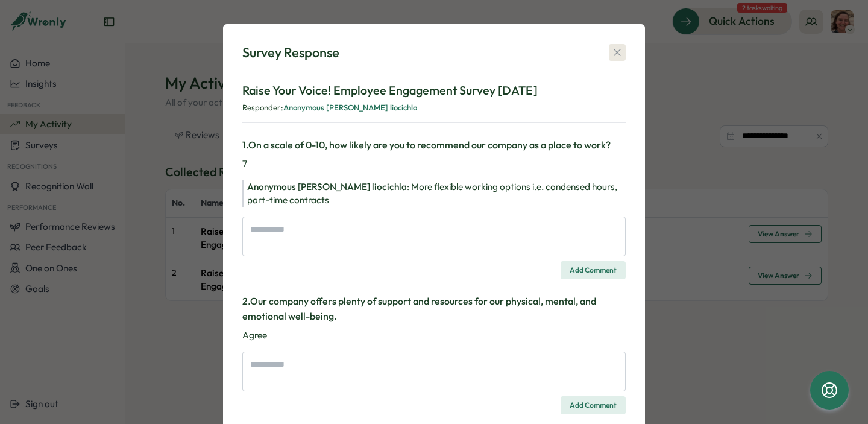  I want to click on h3: 1 . On a scale of 0-10, how likely are you to recommend our company as a place to work?, so click(434, 145).